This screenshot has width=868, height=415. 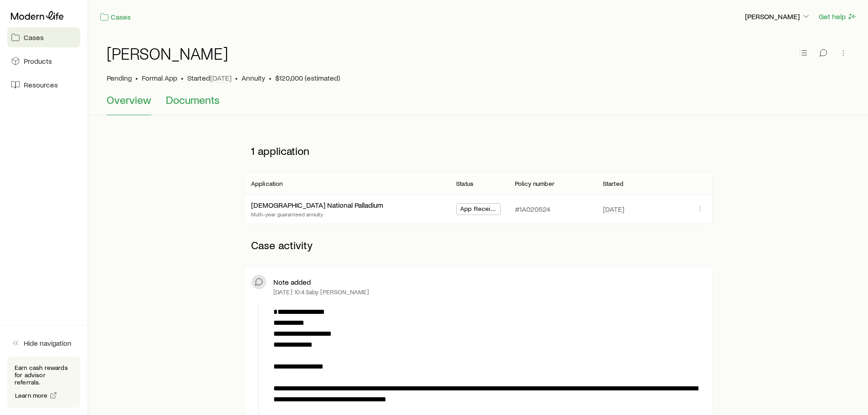 I want to click on span: Overview, so click(x=129, y=100).